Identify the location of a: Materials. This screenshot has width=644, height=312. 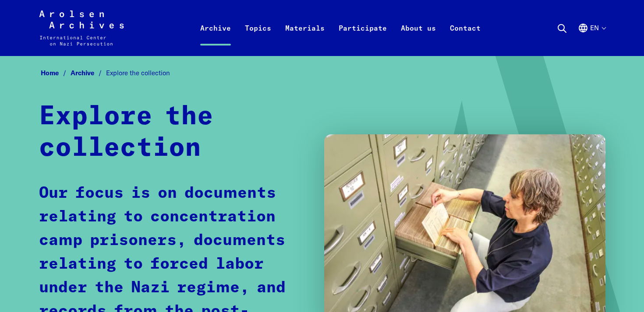
(305, 38).